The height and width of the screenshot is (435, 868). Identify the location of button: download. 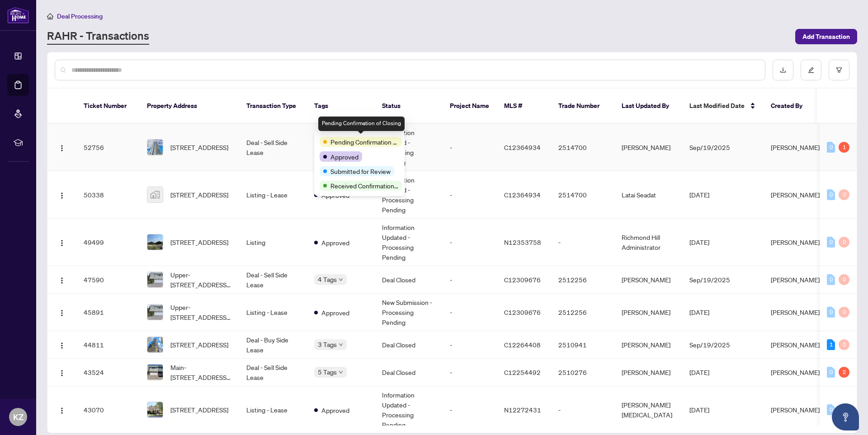
(783, 70).